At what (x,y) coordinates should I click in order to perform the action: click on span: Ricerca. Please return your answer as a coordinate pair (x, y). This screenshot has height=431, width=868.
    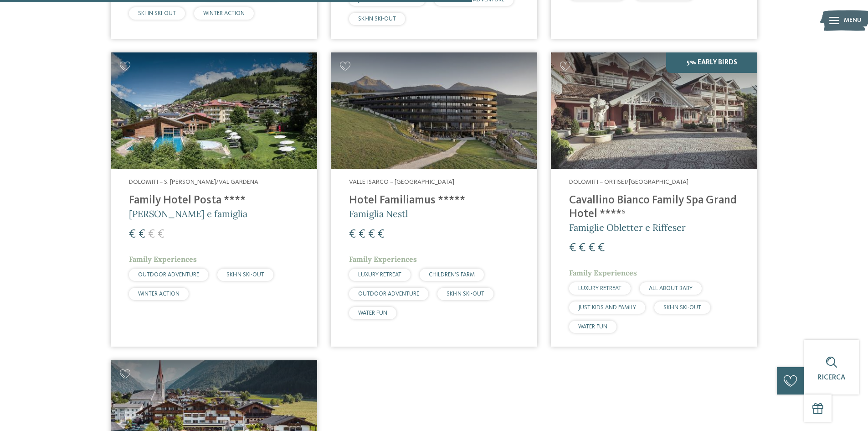
    Looking at the image, I should click on (832, 377).